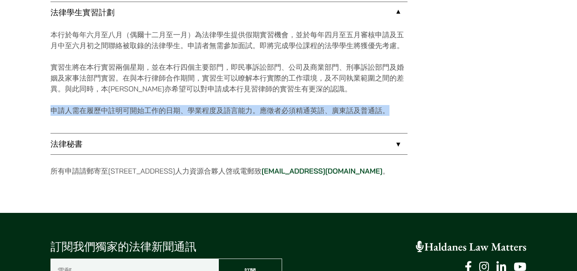 The width and height of the screenshot is (577, 271). I want to click on p: 訂閱我們獨家的法律新聞通訊, so click(166, 247).